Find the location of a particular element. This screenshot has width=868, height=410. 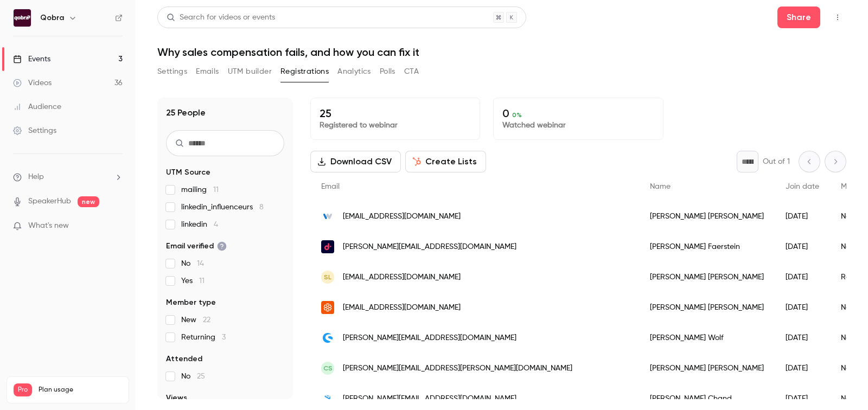

h6: Qobra is located at coordinates (52, 18).